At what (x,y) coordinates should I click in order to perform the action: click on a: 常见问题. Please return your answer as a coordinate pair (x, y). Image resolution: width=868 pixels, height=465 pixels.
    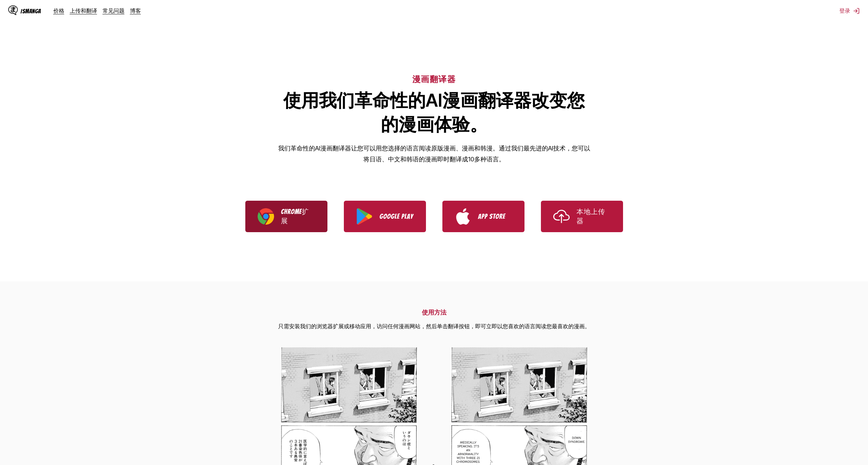
    Looking at the image, I should click on (114, 10).